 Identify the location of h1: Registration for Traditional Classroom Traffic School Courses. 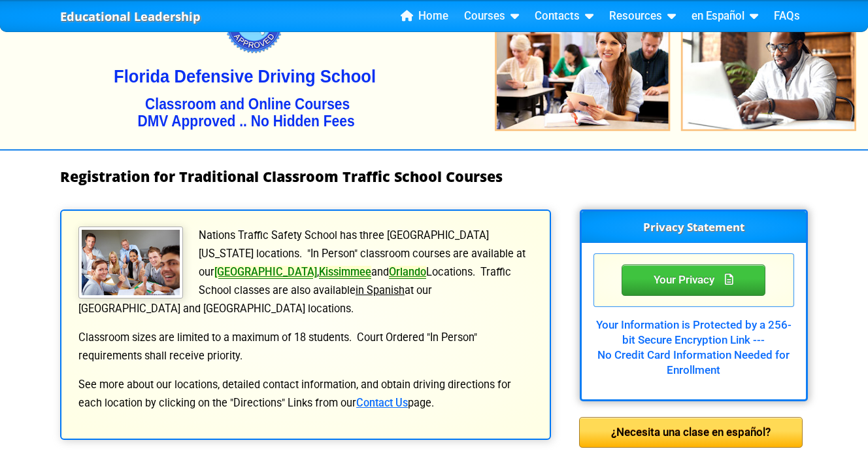
(434, 176).